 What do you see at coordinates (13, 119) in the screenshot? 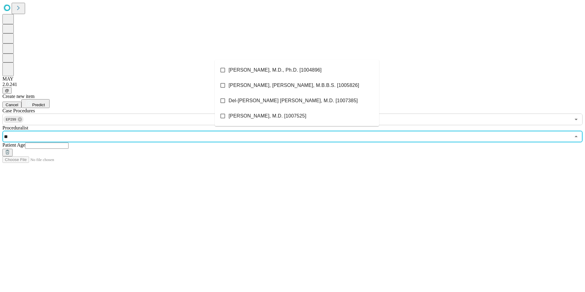
I see `div: EP299` at bounding box center [13, 119].